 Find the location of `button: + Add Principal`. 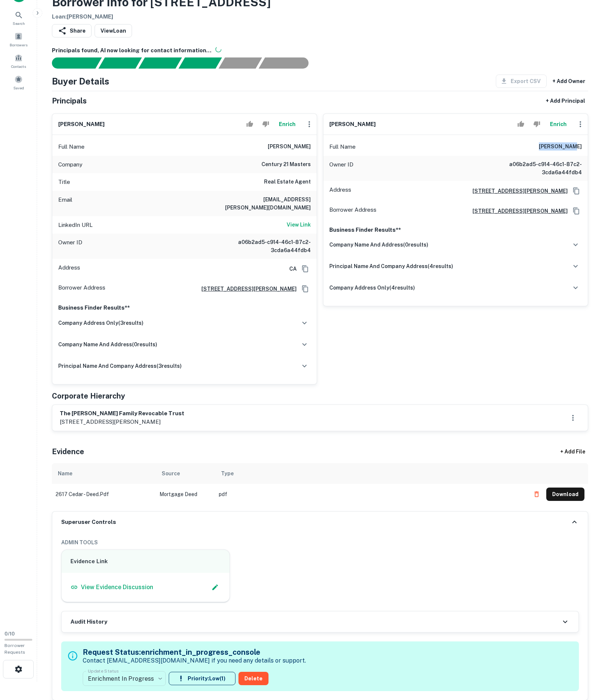

button: + Add Principal is located at coordinates (566, 101).